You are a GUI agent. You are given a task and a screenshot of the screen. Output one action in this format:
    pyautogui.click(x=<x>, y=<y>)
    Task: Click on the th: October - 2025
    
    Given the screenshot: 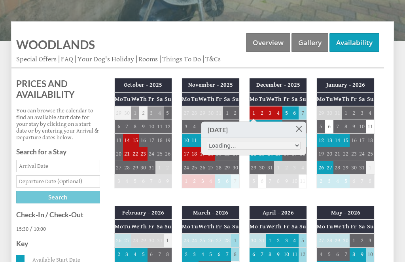 What is the action you would take?
    pyautogui.click(x=143, y=85)
    